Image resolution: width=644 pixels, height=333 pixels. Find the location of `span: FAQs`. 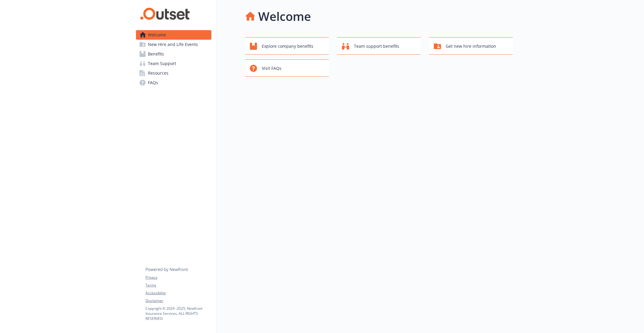

span: FAQs is located at coordinates (153, 83).